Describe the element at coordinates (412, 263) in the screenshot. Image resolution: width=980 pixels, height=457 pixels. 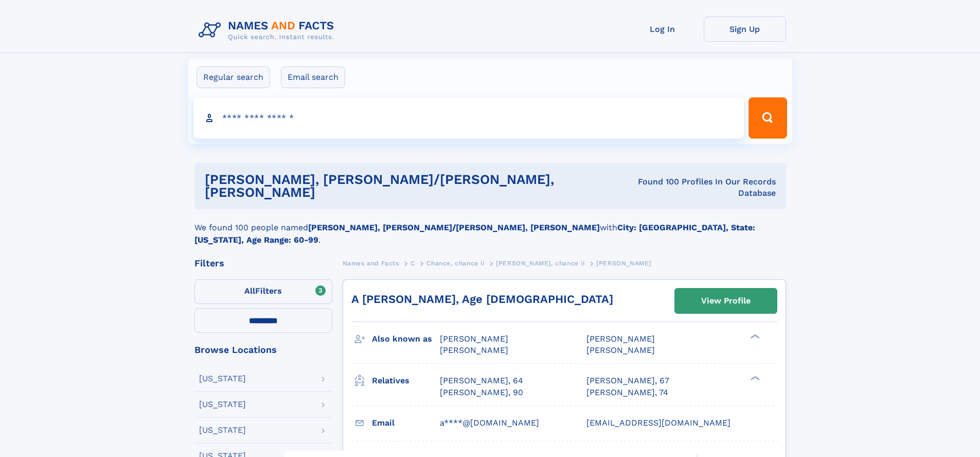
I see `span: C` at that location.